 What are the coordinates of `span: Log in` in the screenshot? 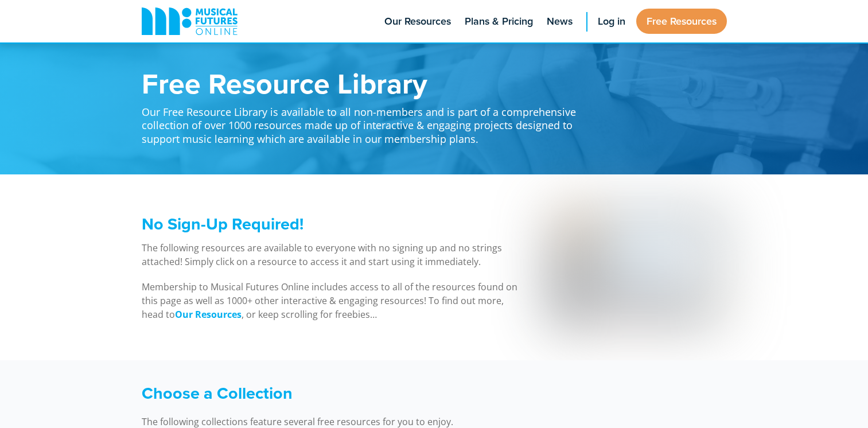 It's located at (611, 21).